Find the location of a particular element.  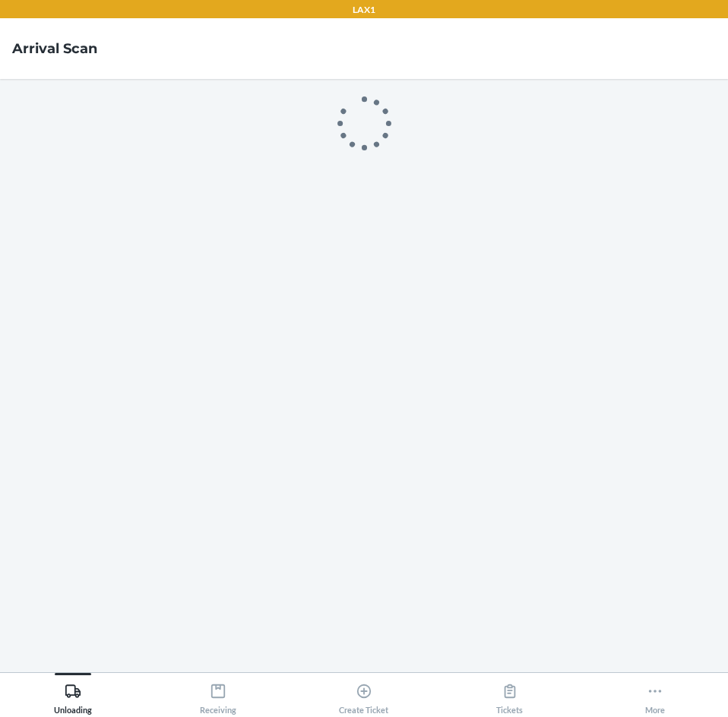

h4: Arrival Scan is located at coordinates (55, 49).